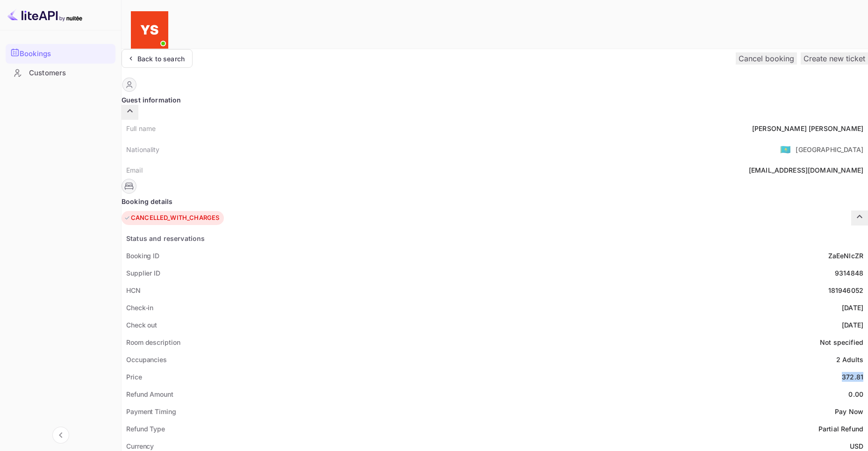 The image size is (868, 451). What do you see at coordinates (166, 238) in the screenshot?
I see `div: Status and reservations` at bounding box center [166, 238].